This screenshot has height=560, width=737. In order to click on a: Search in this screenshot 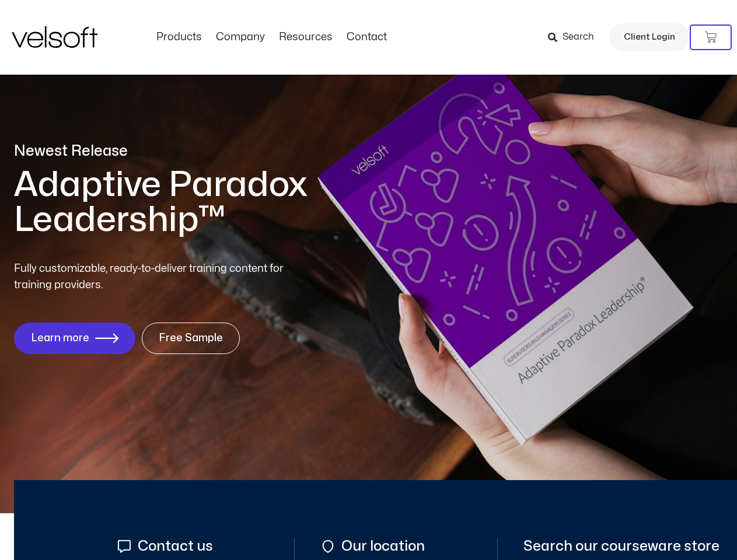, I will do `click(575, 37)`.